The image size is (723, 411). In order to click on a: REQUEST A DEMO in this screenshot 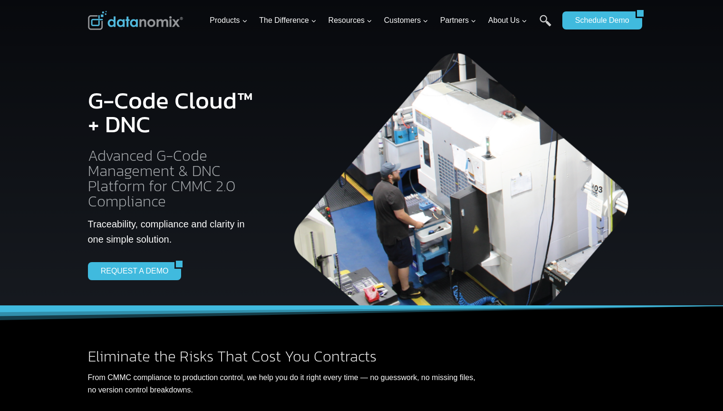, I will do `click(131, 271)`.